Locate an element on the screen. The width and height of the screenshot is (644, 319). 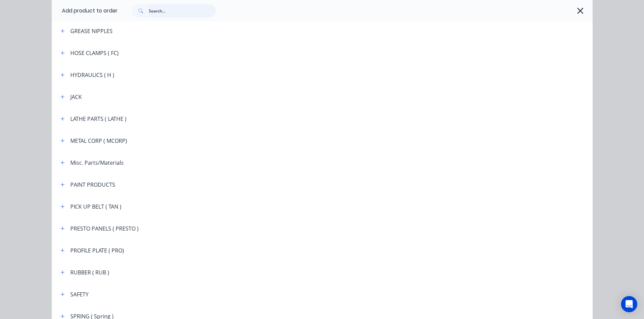
div: METAL CORP ( MCORP) is located at coordinates (99, 141).